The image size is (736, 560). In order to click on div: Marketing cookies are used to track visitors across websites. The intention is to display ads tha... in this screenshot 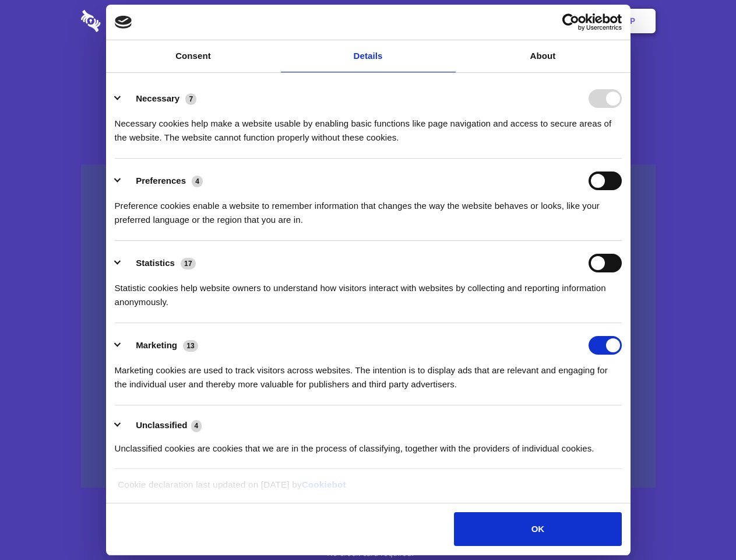, I will do `click(368, 372)`.